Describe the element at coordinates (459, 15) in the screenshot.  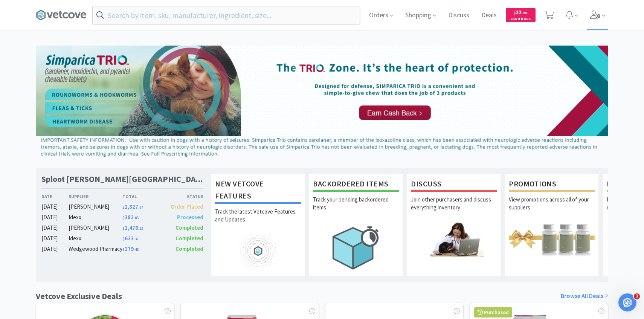
I see `a: Discuss` at that location.